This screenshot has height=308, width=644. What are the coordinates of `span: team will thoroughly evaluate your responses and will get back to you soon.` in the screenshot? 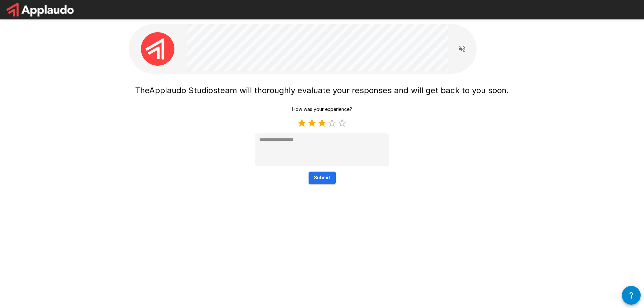 It's located at (363, 90).